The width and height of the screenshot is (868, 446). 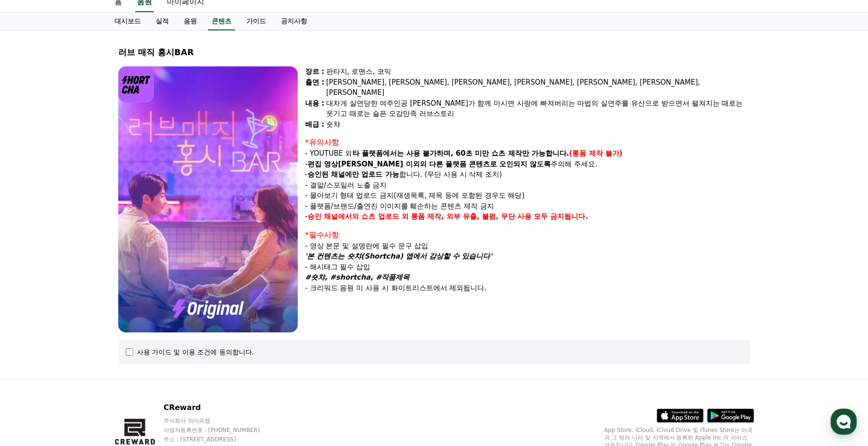 I want to click on strong: 타 플랫폼에서는 사용 불가하며, 60초 미만 쇼츠 제작만 가능합니다., so click(x=461, y=153).